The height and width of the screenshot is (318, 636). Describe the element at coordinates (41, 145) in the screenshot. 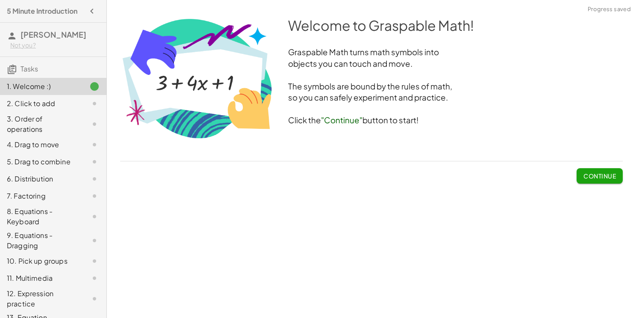

I see `div: 4. Drag to move` at that location.